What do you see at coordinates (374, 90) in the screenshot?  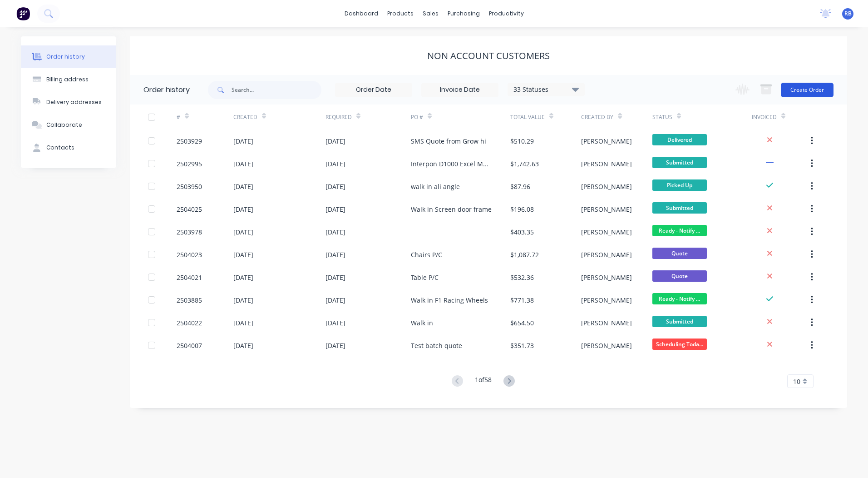 I see `input: Order Date` at bounding box center [374, 90].